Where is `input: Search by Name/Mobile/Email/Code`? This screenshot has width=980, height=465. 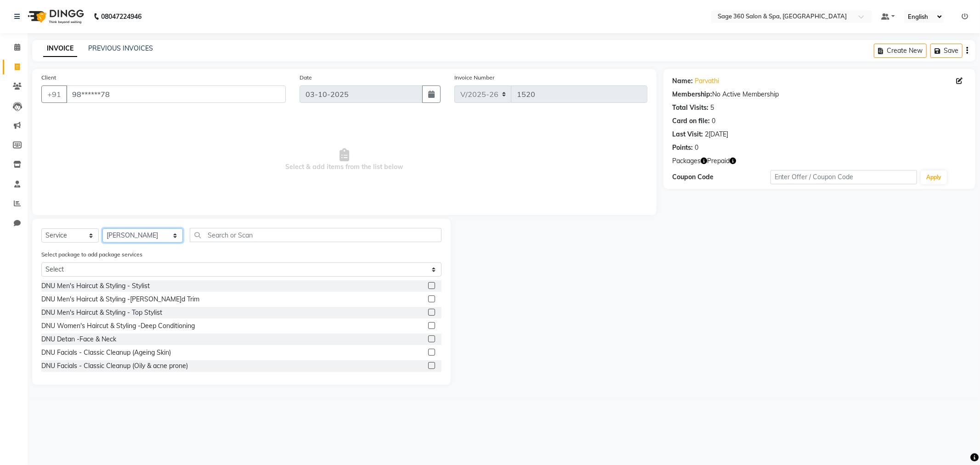
input: Search by Name/Mobile/Email/Code is located at coordinates (176, 94).